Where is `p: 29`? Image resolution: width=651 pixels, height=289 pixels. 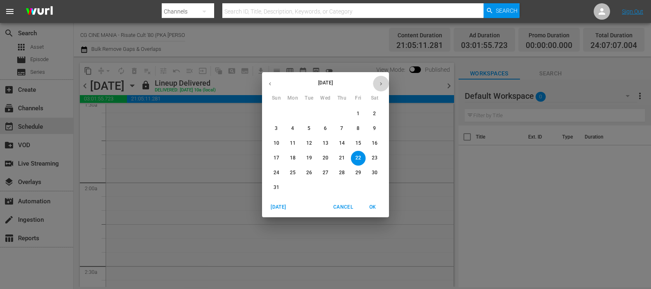 p: 29 is located at coordinates (358, 172).